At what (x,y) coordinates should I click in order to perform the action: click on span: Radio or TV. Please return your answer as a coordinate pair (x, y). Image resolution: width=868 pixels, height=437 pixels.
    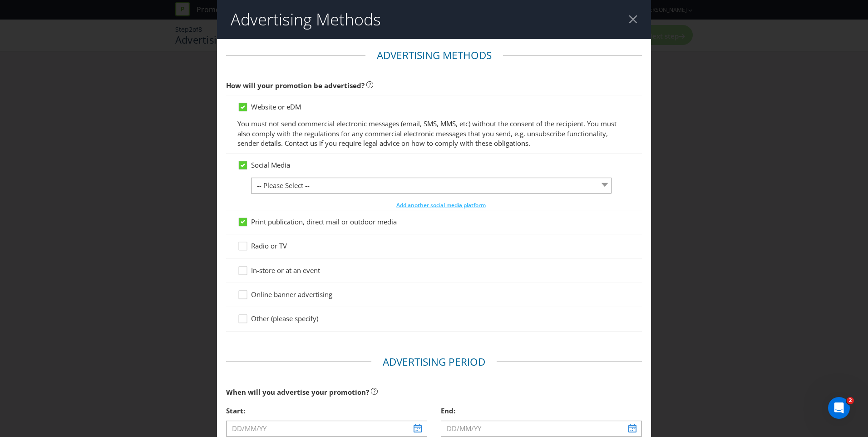
    Looking at the image, I should click on (269, 246).